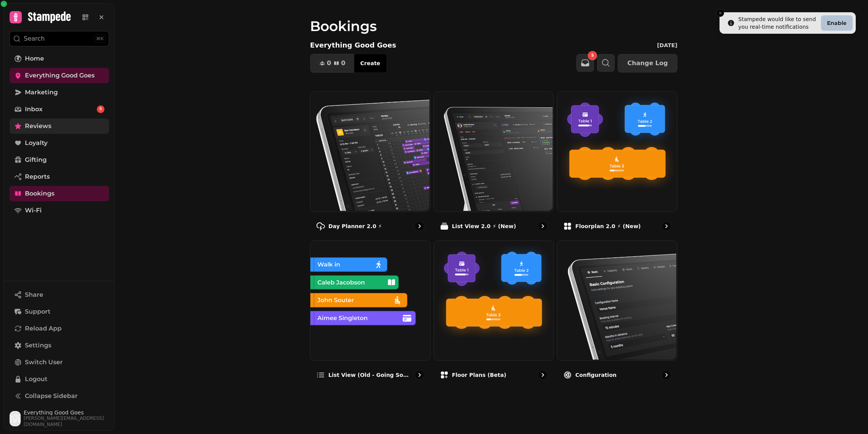 This screenshot has height=434, width=868. Describe the element at coordinates (617, 164) in the screenshot. I see `a: Floorplan 2.0 ⚡ (New)Floorplan 2.0 ⚡ (New)` at that location.